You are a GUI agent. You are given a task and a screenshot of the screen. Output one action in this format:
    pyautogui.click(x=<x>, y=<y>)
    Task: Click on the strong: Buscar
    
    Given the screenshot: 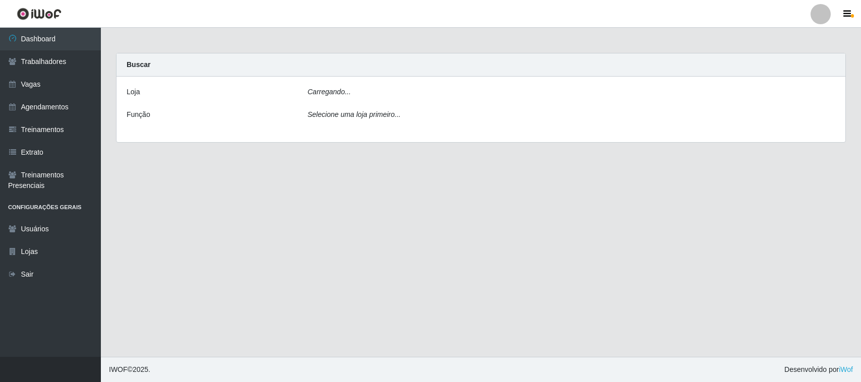 What is the action you would take?
    pyautogui.click(x=138, y=65)
    